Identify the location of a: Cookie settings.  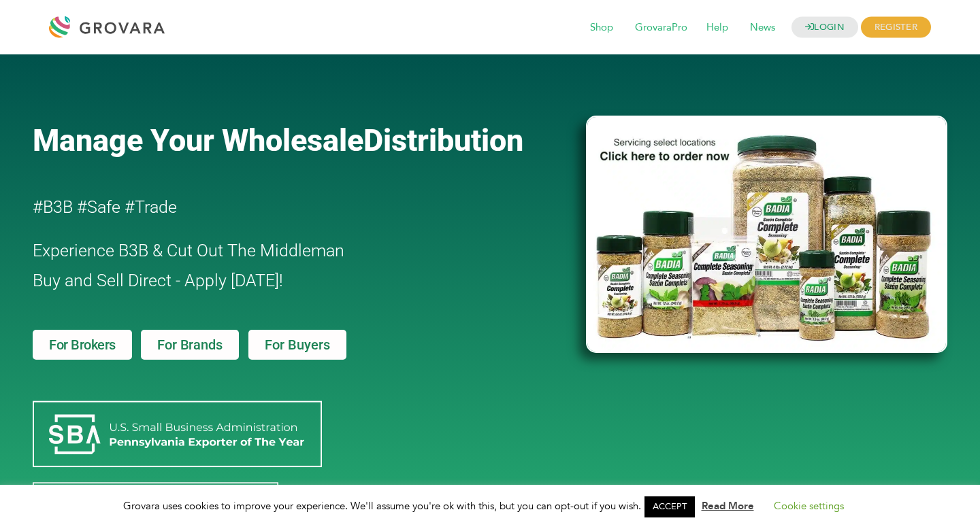
(808, 505).